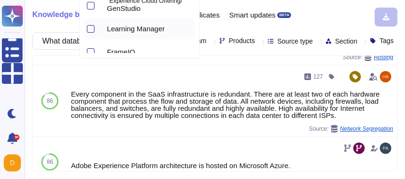 The width and height of the screenshot is (405, 179). Describe the element at coordinates (123, 9) in the screenshot. I see `span: GenStudio` at that location.